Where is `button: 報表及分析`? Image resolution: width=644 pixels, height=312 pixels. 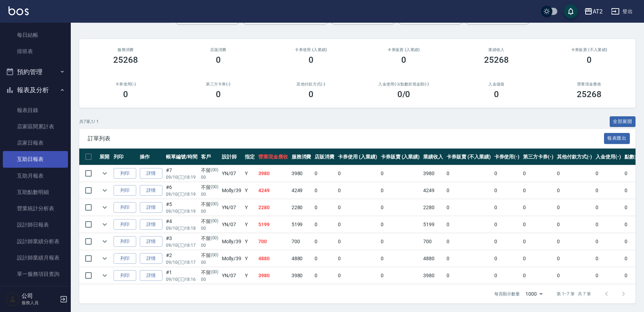 button: 報表及分析 is located at coordinates (36, 90).